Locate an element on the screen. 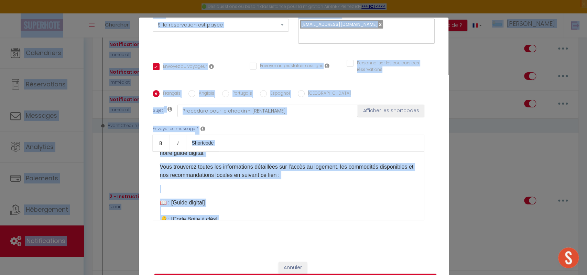 This screenshot has height=275, width=587. button: Annuler is located at coordinates (293, 268).